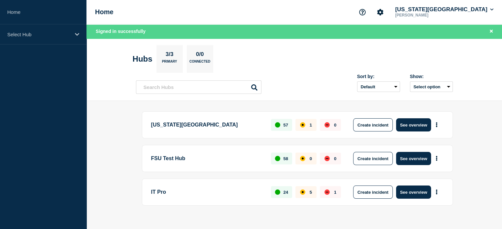 The image size is (502, 229). What do you see at coordinates (379, 87) in the screenshot?
I see `select: Sort by` at bounding box center [379, 87].